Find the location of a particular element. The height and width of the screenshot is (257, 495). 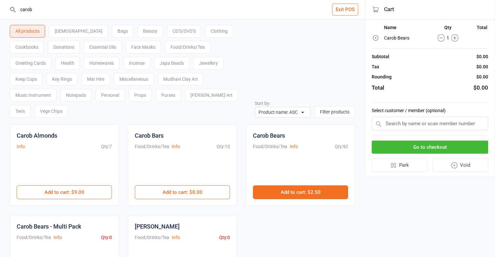

div: Jewellery is located at coordinates (208, 63).